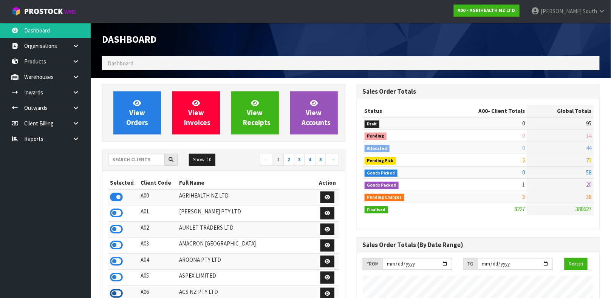 This screenshot has height=298, width=611. What do you see at coordinates (136, 159) in the screenshot?
I see `input: Search clients` at bounding box center [136, 159].